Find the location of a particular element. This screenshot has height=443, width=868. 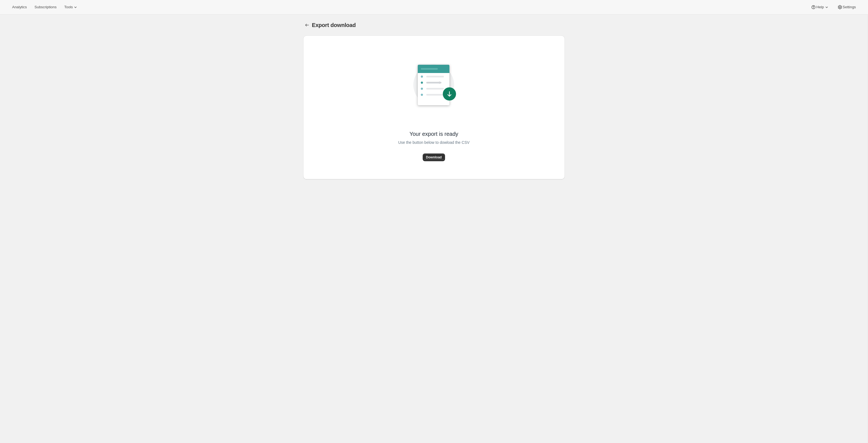

button: Download is located at coordinates (434, 157).